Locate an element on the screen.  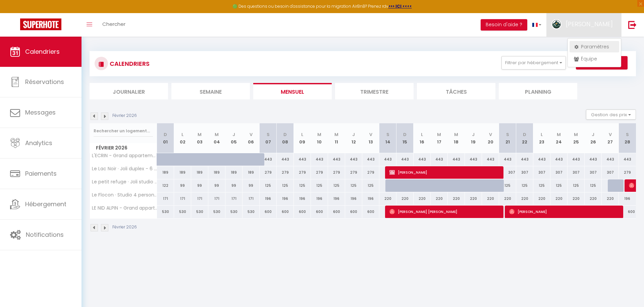
th: 26 is located at coordinates (593, 138).